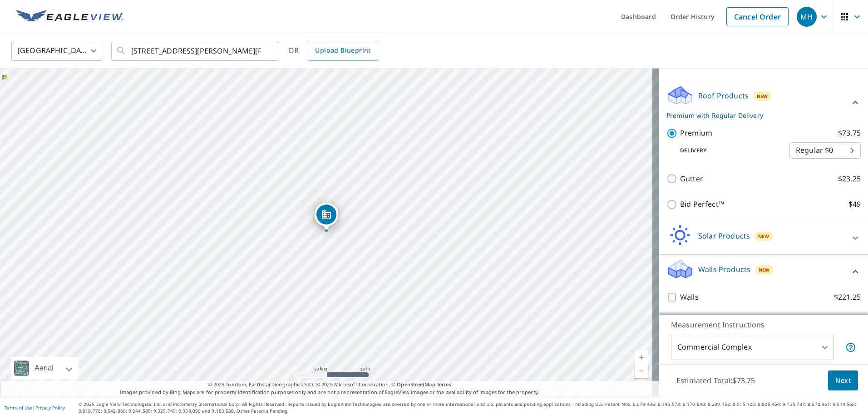 This screenshot has height=419, width=868. Describe the element at coordinates (689, 297) in the screenshot. I see `p: Walls` at that location.